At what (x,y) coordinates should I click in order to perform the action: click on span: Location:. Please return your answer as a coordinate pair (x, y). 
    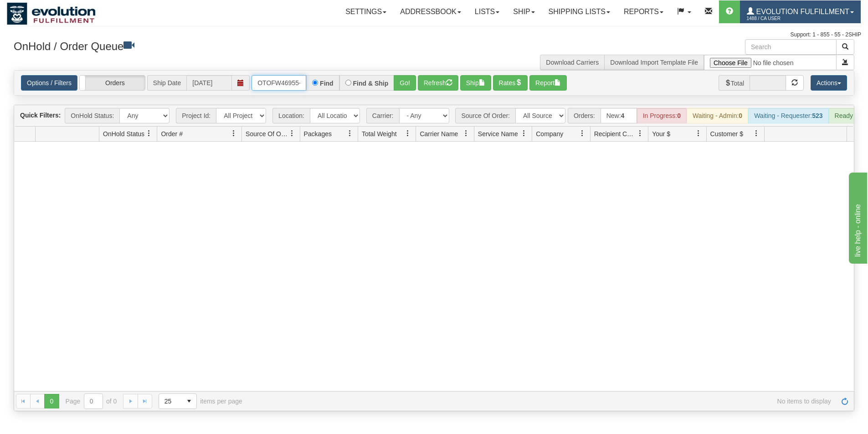
    Looking at the image, I should click on (291, 115).